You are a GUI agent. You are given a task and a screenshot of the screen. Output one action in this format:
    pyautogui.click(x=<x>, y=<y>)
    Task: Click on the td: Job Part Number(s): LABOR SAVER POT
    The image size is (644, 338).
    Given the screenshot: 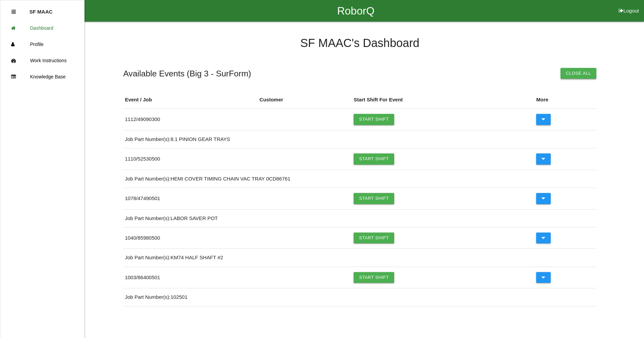 What is the action you would take?
    pyautogui.click(x=360, y=218)
    